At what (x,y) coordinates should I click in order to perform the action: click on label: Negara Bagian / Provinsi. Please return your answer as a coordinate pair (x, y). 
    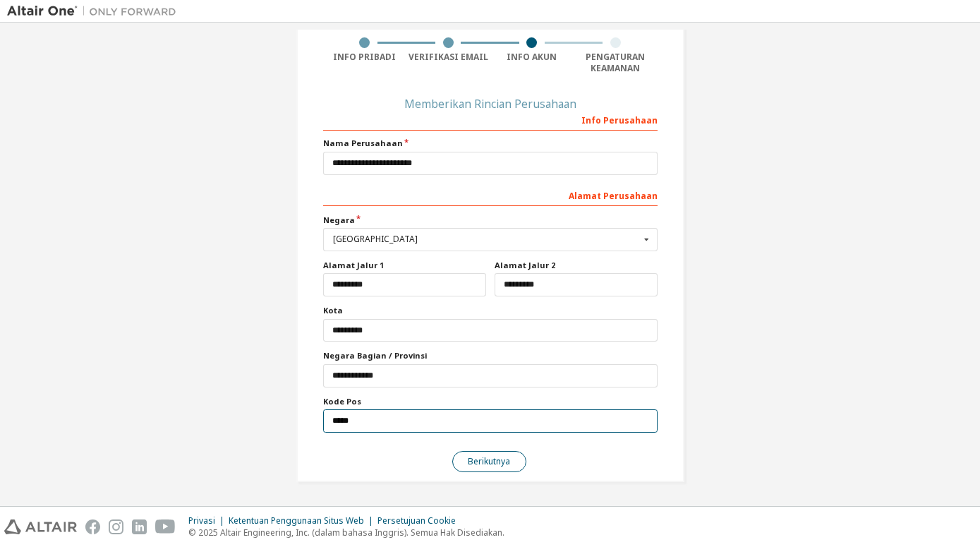
    Looking at the image, I should click on (490, 356).